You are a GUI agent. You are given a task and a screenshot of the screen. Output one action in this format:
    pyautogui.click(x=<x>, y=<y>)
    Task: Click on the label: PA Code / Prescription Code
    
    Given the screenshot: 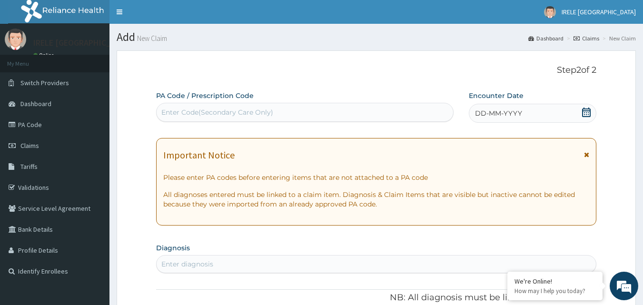 What is the action you would take?
    pyautogui.click(x=205, y=96)
    